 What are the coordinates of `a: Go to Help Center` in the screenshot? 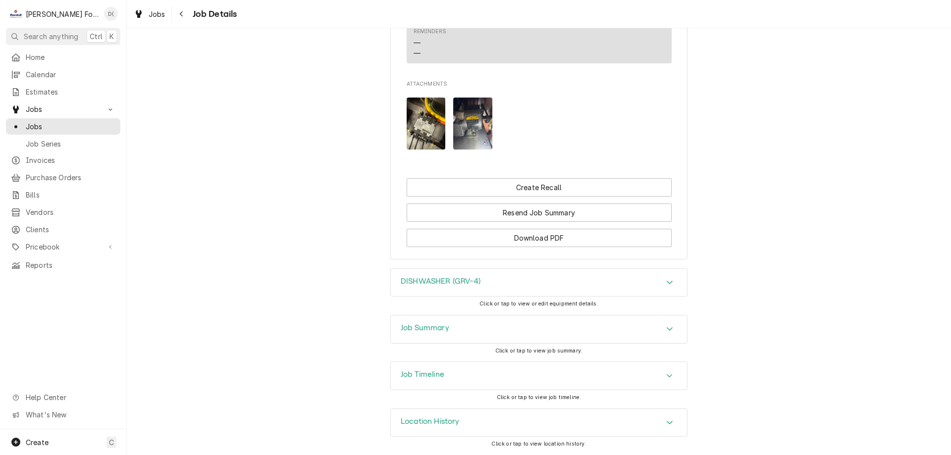 It's located at (63, 397).